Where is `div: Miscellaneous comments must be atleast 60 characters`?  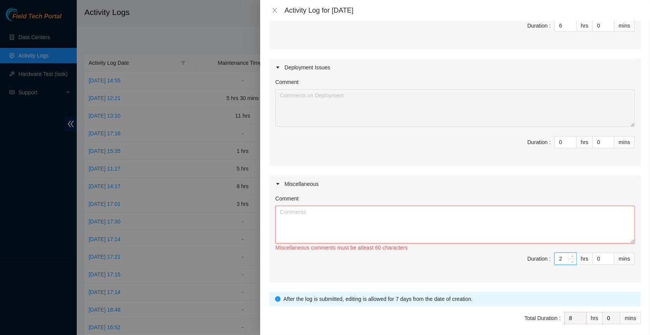
div: Miscellaneous comments must be atleast 60 characters is located at coordinates (455, 248).